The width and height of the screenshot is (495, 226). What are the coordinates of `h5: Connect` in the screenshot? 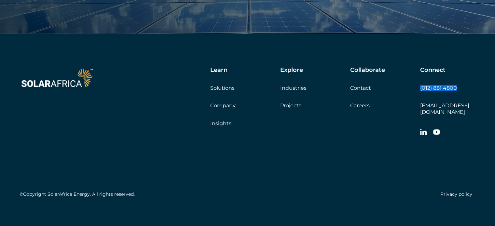 It's located at (433, 70).